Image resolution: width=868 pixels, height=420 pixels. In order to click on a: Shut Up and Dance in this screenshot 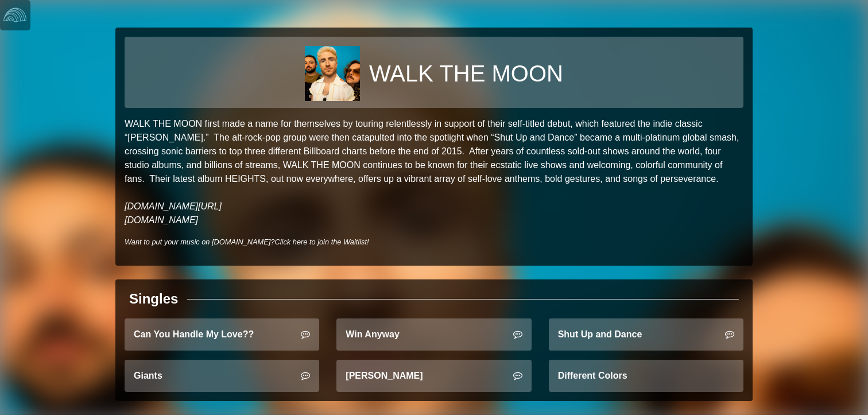, I will do `click(646, 335)`.